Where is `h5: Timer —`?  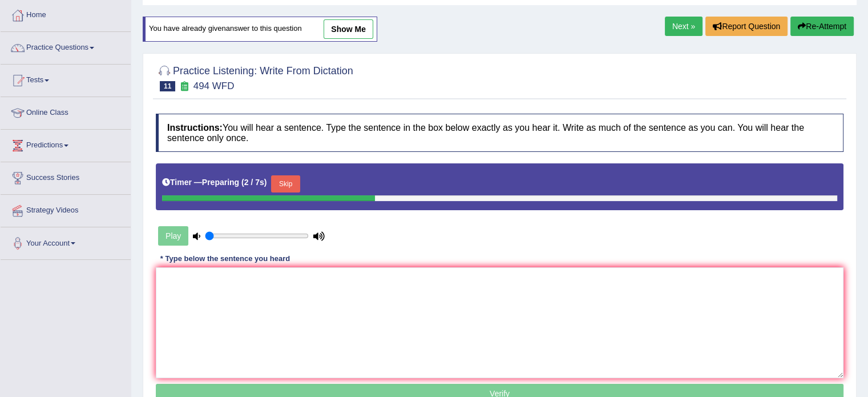 h5: Timer — is located at coordinates (214, 182).